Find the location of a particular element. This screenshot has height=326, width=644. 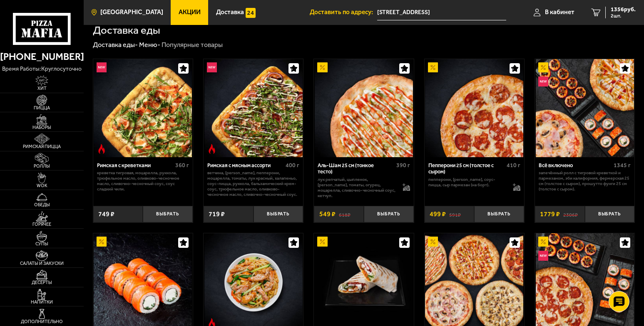

p: креветка тигровая, моцарелла, руккола, трюфельное масло, оливково-чесночное масло, сливочно-чесно... is located at coordinates (143, 181).